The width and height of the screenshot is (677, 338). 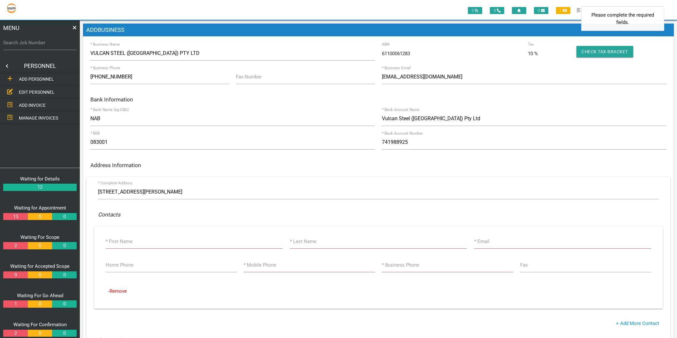 I want to click on a: 1, so click(x=15, y=304).